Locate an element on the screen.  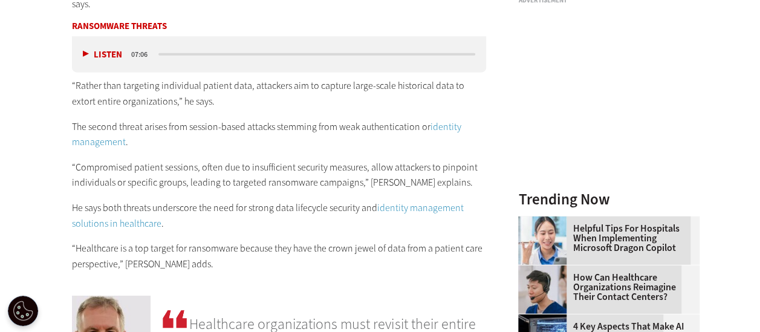
a: How Can Healthcare Organizations Reimagine Their Contact Centers? is located at coordinates (605, 287).